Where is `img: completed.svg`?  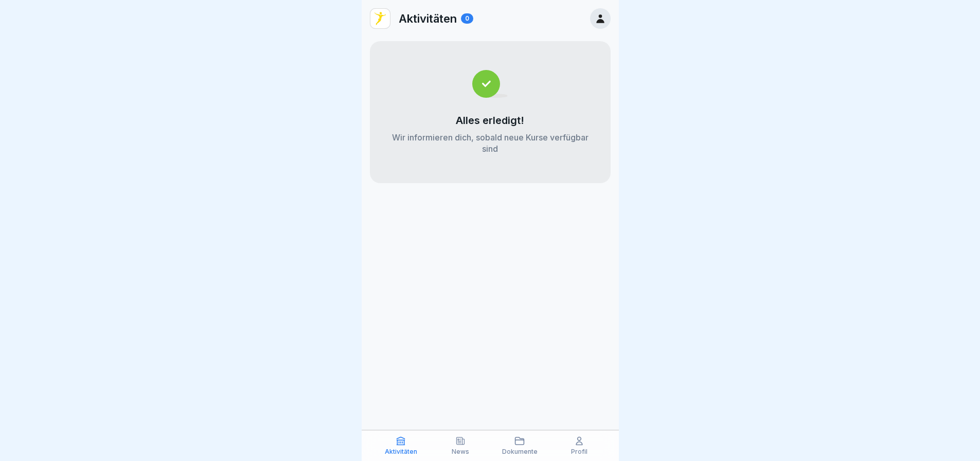
img: completed.svg is located at coordinates (490, 84).